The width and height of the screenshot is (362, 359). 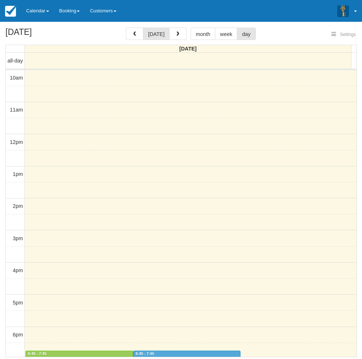 What do you see at coordinates (348, 35) in the screenshot?
I see `span: Settings` at bounding box center [348, 35].